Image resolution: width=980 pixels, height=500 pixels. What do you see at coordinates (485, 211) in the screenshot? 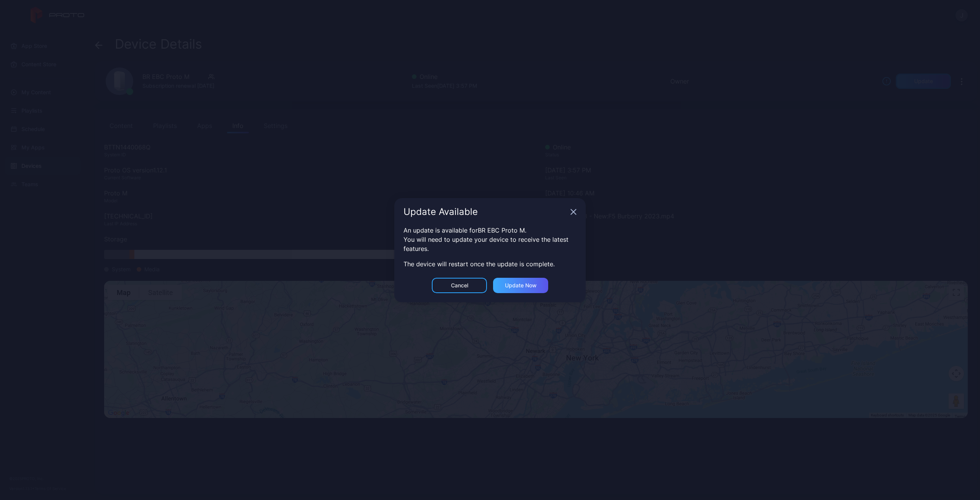
I see `div: Update Available` at bounding box center [485, 211].